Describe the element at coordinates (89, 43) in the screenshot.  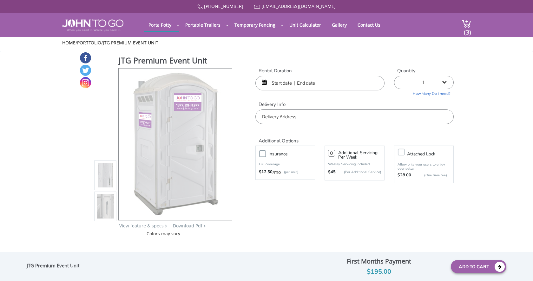
I see `a: Portfolio` at that location.